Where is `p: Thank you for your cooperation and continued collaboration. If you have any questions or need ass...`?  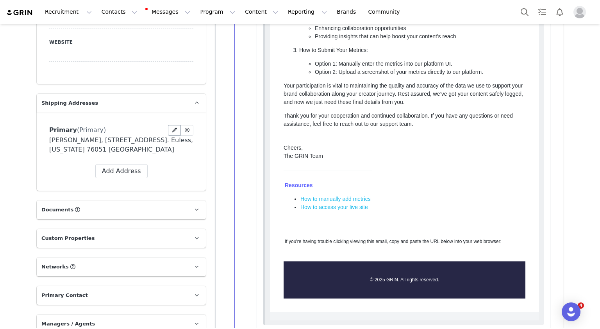 p: Thank you for your cooperation and continued collaboration. If you have any questions or need ass... is located at coordinates (134, 292).